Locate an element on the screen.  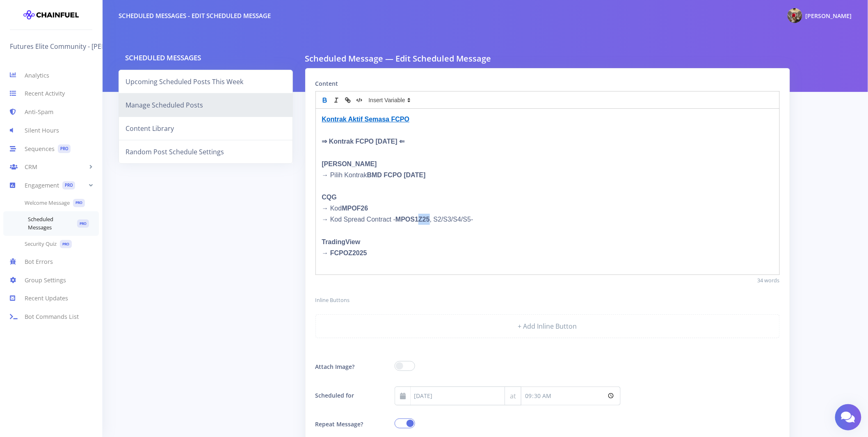
img: @DrArifCPO Photo is located at coordinates (795, 15).